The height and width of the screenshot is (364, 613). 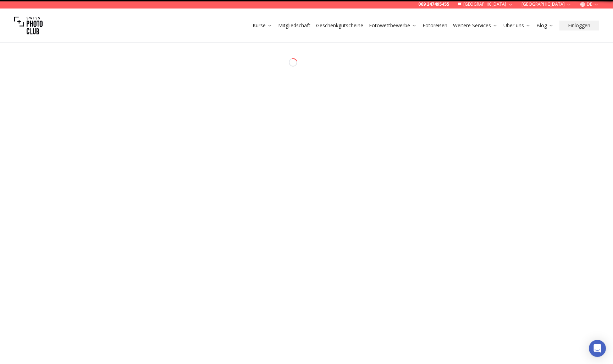 I want to click on a: Mitgliedschaft, so click(x=294, y=25).